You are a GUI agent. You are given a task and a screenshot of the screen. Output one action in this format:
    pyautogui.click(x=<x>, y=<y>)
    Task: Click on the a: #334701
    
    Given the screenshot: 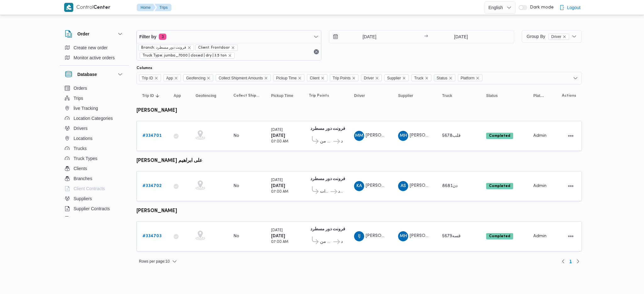 What is the action you would take?
    pyautogui.click(x=152, y=136)
    